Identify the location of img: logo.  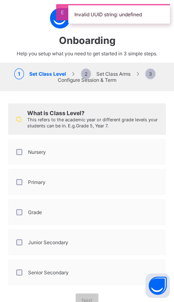
(87, 18).